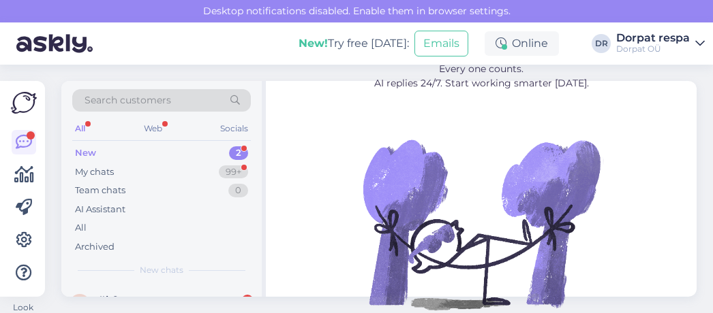 Image resolution: width=713 pixels, height=313 pixels. I want to click on span: #h9ctmeaw, so click(129, 300).